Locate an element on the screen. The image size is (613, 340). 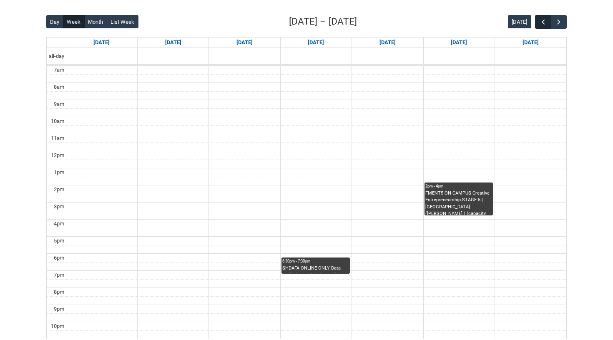
button: List Week is located at coordinates (123, 22).